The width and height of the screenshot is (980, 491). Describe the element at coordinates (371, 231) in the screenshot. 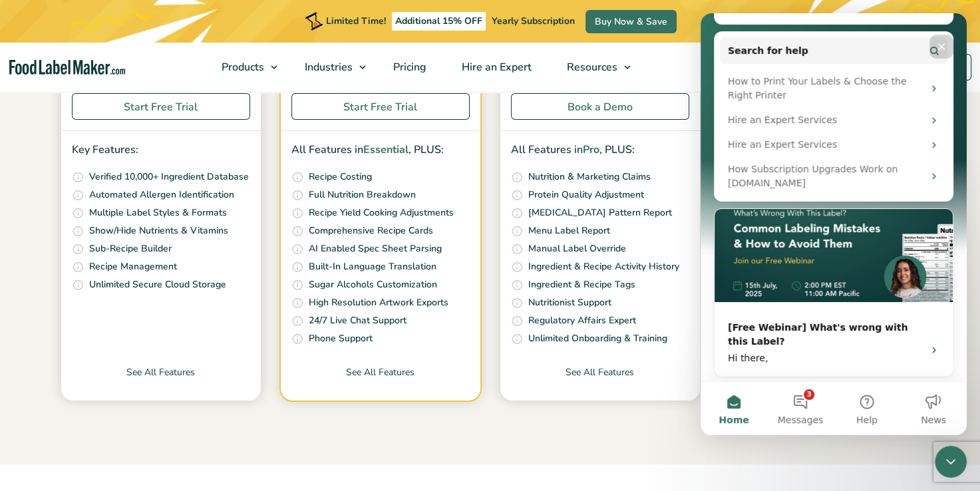

I see `p: Comprehensive Recipe Cards` at that location.